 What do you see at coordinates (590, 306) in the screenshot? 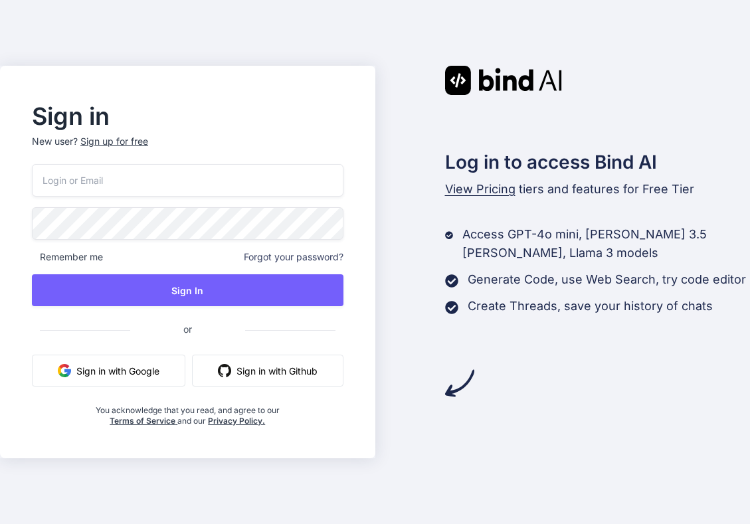
I see `p: Create Threads, save your history of chats` at bounding box center [590, 306].